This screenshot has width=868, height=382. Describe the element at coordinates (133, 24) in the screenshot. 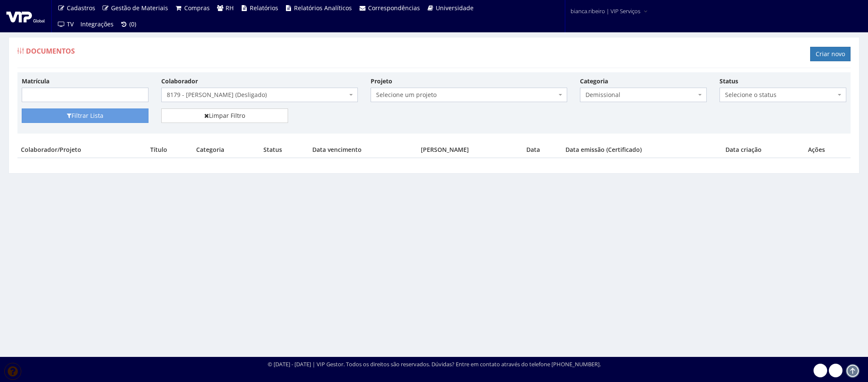

I see `span: (0)` at that location.